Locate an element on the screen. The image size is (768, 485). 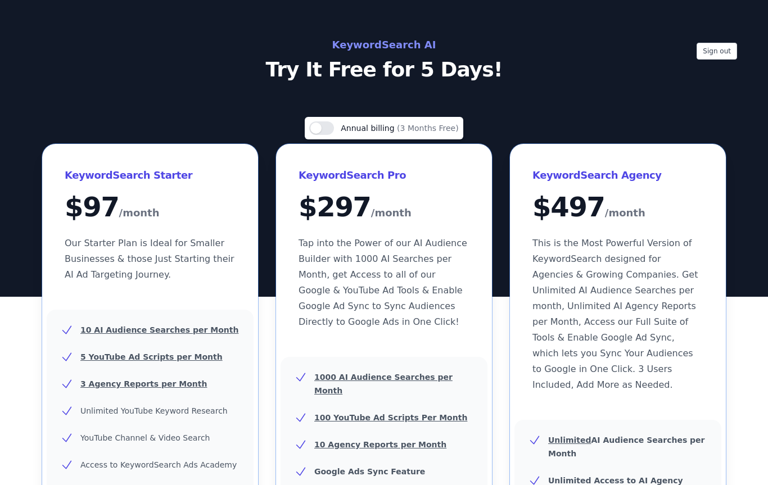
u: 10 Agency Reports per Month is located at coordinates (380, 445).